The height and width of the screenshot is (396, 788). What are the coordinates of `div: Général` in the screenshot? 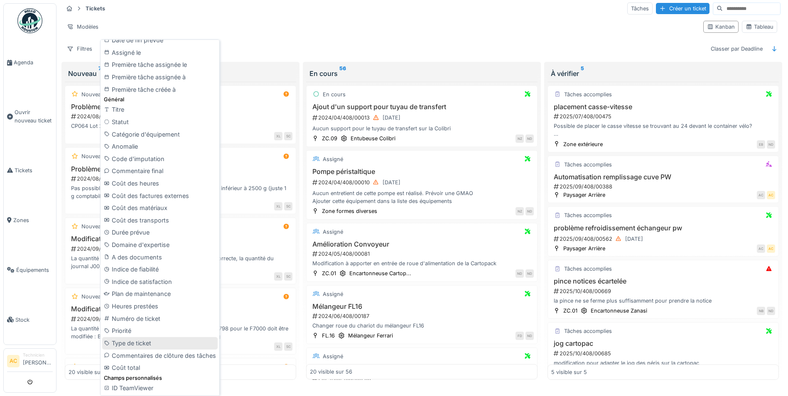 It's located at (160, 99).